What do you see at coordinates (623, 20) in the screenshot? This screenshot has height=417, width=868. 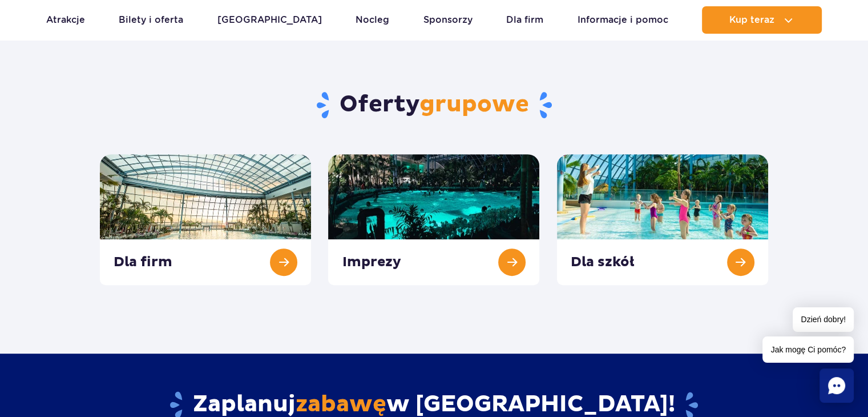 I see `a: Informacje i pomoc` at bounding box center [623, 20].